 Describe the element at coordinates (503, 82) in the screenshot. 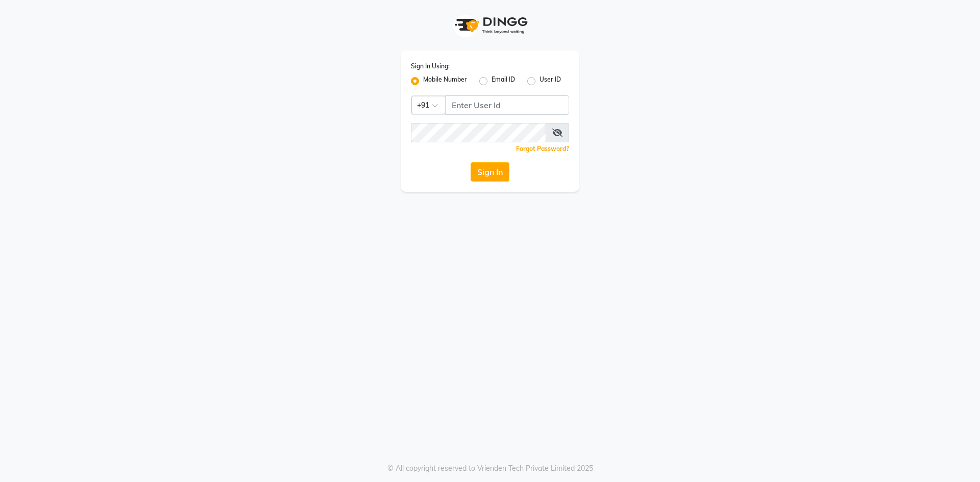

I see `label: Email ID` at that location.